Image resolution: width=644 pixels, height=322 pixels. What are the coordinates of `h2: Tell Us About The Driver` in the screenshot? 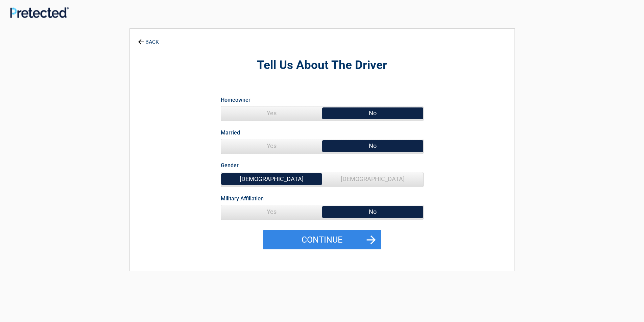 It's located at (322, 65).